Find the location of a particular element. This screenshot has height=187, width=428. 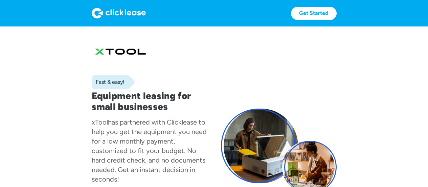

h1: Equipment leasing for small businesses is located at coordinates (150, 101).